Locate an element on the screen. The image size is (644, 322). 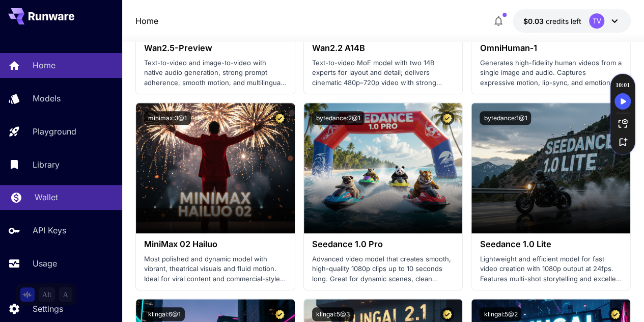
button: klingai:5@2 is located at coordinates (500, 314).